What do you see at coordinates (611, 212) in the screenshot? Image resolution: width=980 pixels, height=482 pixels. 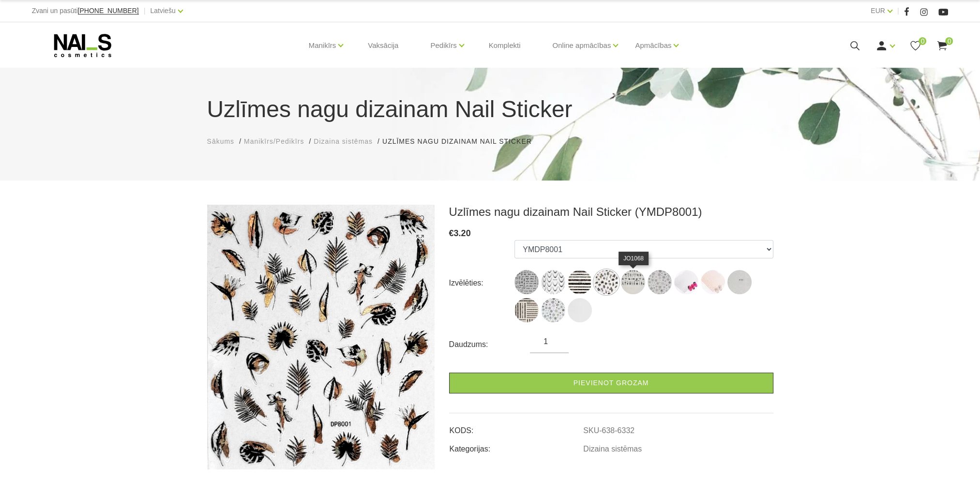 I see `h3: Uzlīmes nagu dizainam Nail Sticker (YMDP8001)` at bounding box center [611, 212].